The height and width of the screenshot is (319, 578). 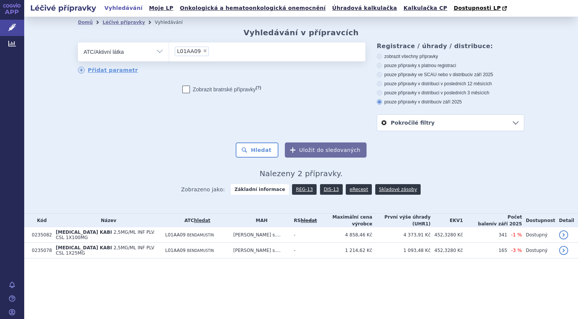 What do you see at coordinates (451, 56) in the screenshot?
I see `label: zobrazit všechny přípravky` at bounding box center [451, 56].